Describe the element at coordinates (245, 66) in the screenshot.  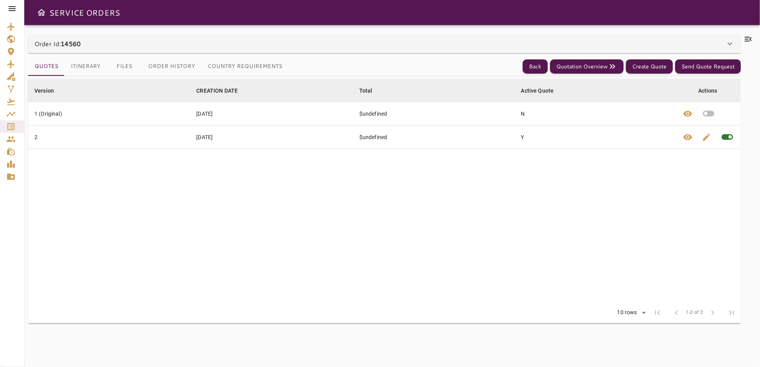
I see `button: Country Requirements` at that location.